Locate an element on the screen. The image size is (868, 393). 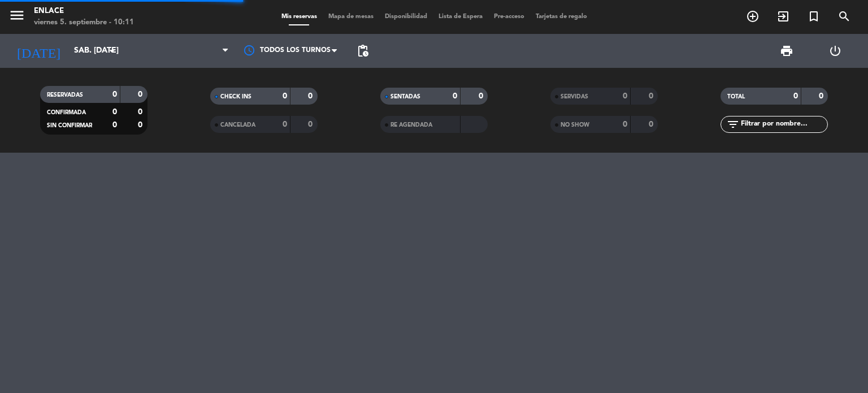
i: power_settings_new is located at coordinates (835, 51).